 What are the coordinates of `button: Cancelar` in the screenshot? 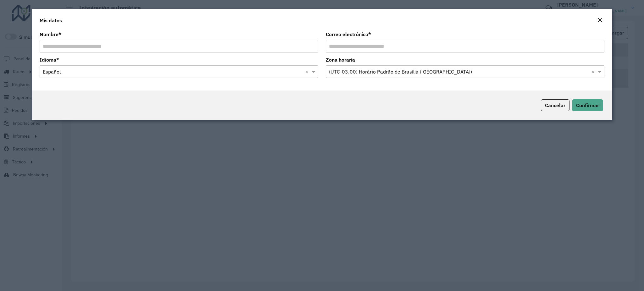 It's located at (555, 105).